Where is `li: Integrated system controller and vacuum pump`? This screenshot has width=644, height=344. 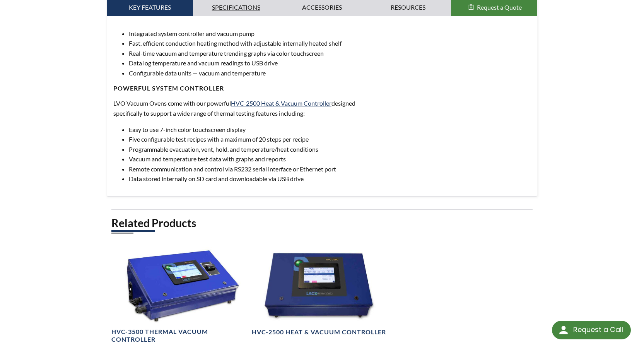
li: Integrated system controller and vacuum pump is located at coordinates (330, 34).